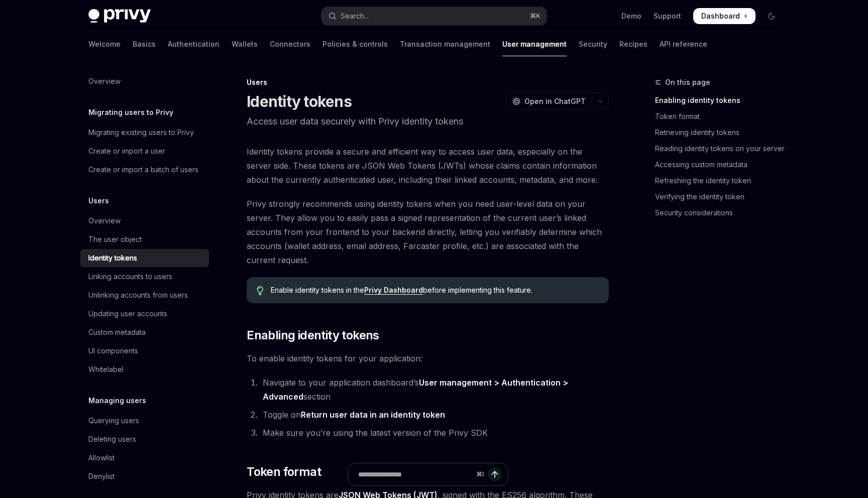 This screenshot has height=498, width=868. I want to click on span: To enable identity tokens for your application:, so click(427, 359).